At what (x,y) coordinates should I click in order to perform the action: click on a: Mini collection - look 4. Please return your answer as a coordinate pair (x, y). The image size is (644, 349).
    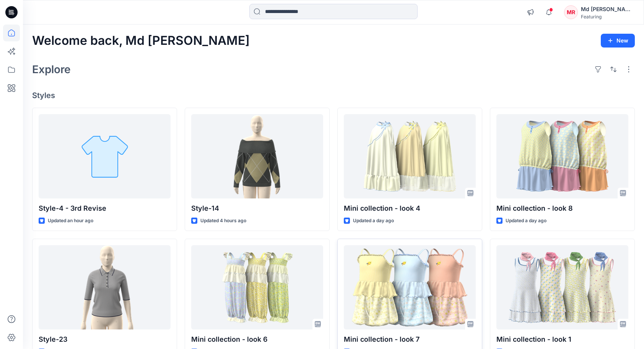
    Looking at the image, I should click on (410, 156).